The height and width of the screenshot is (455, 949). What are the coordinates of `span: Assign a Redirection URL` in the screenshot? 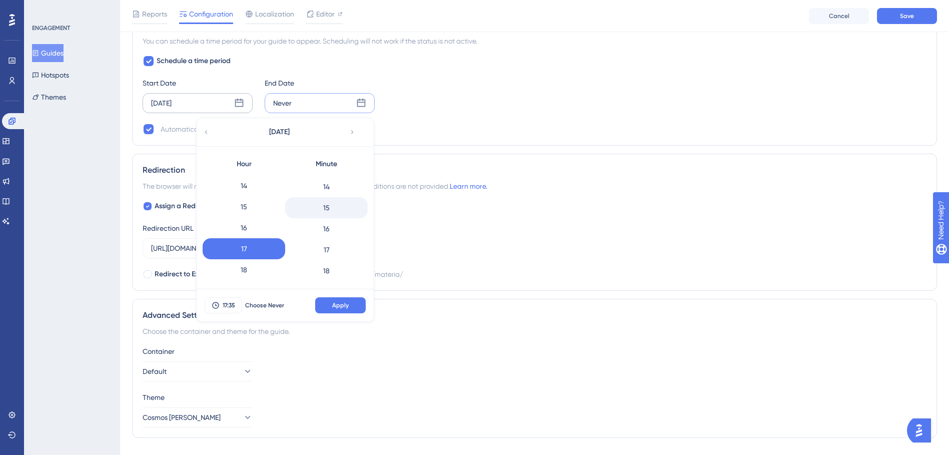 It's located at (194, 206).